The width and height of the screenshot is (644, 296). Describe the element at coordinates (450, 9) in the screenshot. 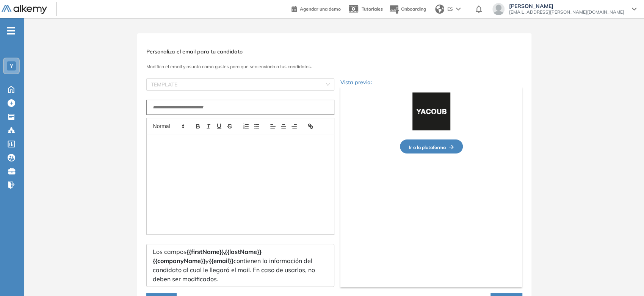

I see `span: ES` at that location.